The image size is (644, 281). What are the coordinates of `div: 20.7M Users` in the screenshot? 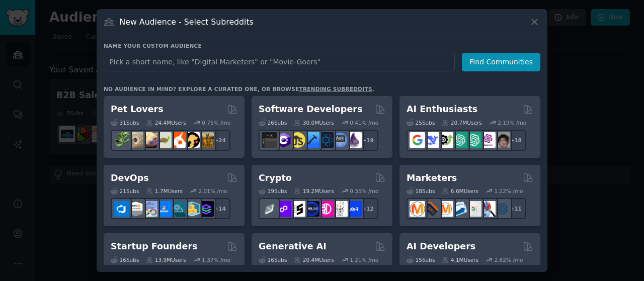 It's located at (461, 123).